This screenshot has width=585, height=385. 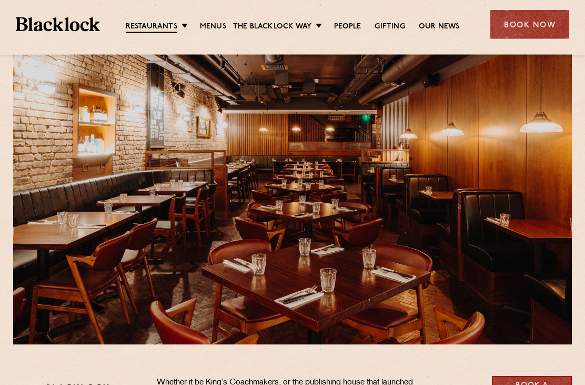 I want to click on div: Book Now, so click(x=530, y=24).